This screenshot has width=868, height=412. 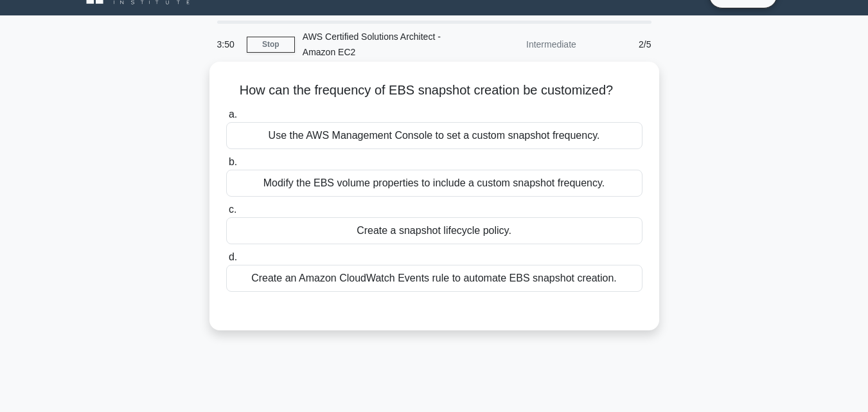 What do you see at coordinates (434, 279) in the screenshot?
I see `div: Create an Amazon CloudWatch Events rule to automate EBS snapshot creation.` at bounding box center [434, 279].